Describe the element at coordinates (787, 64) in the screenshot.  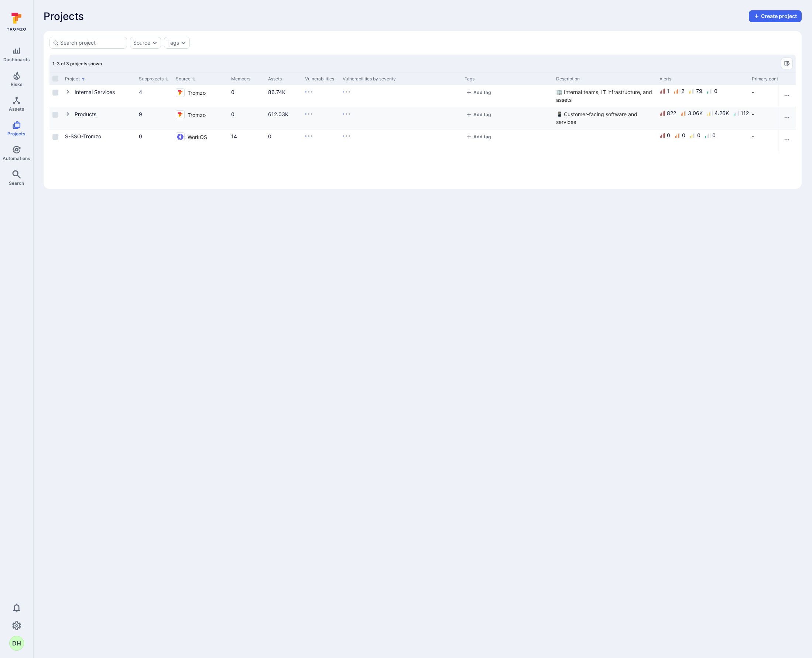
I see `button: Manage columns` at that location.